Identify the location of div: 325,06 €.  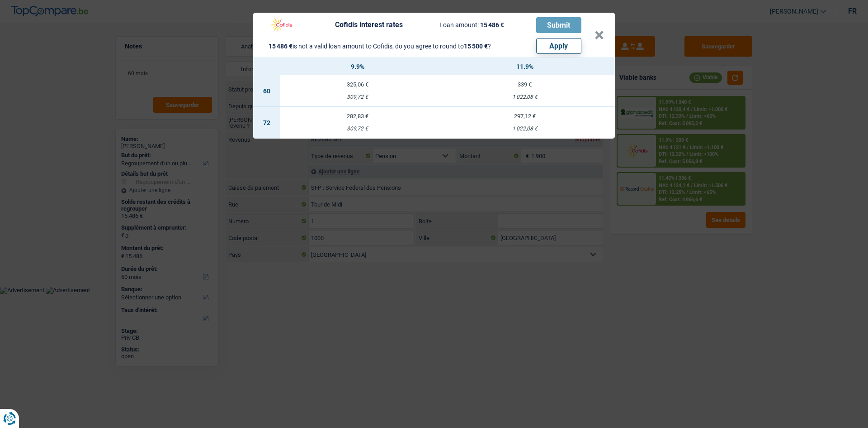
(358, 84).